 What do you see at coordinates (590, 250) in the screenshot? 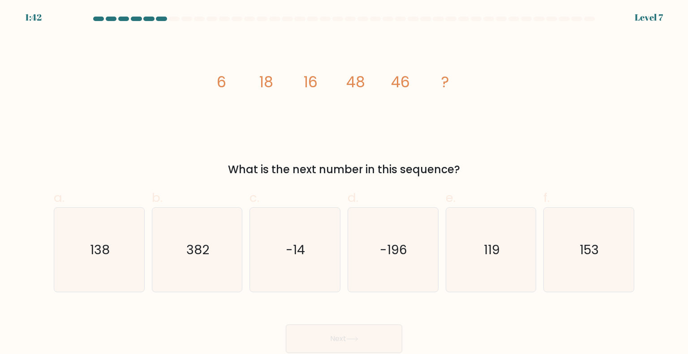
I see `text: 153` at bounding box center [590, 250].